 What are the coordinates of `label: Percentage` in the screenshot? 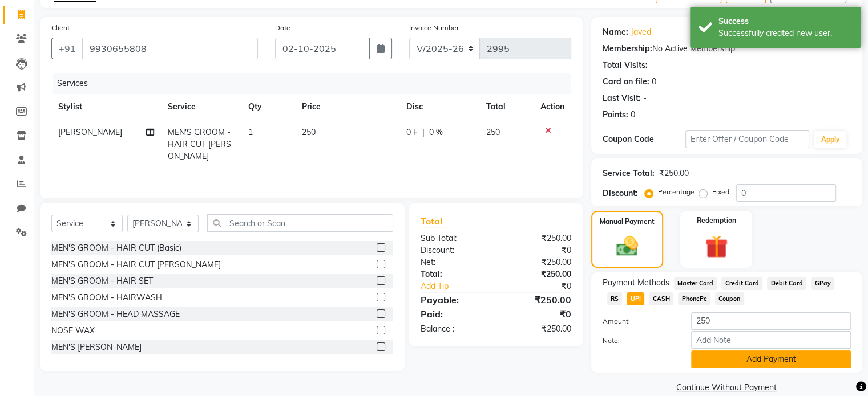 It's located at (676, 192).